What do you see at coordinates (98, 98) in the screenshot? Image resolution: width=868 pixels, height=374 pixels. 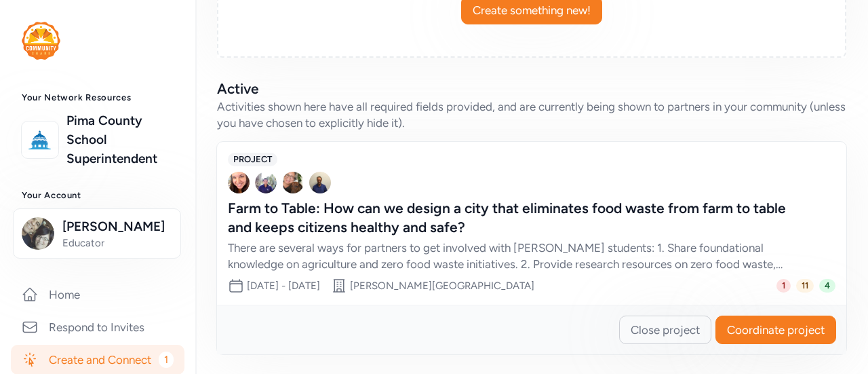 I see `h3: Your Network Resources` at bounding box center [98, 98].